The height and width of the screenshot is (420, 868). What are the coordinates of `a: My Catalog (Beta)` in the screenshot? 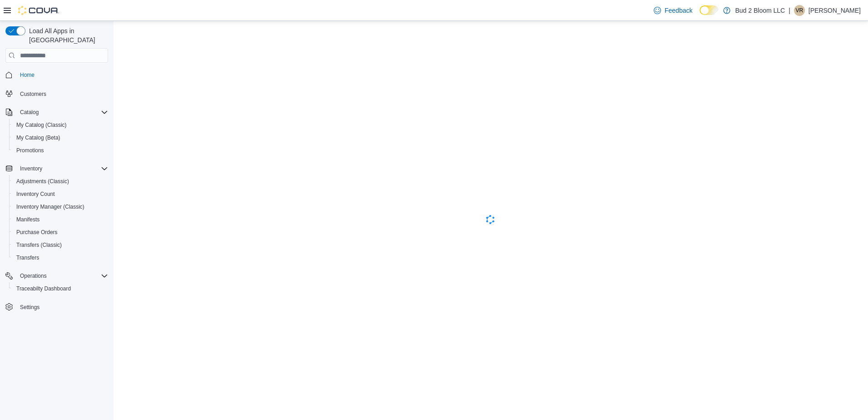 It's located at (38, 138).